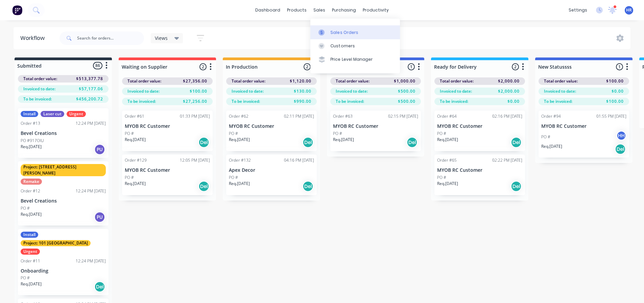 This screenshot has height=303, width=644. Describe the element at coordinates (34, 38) in the screenshot. I see `div: Workflow` at that location.